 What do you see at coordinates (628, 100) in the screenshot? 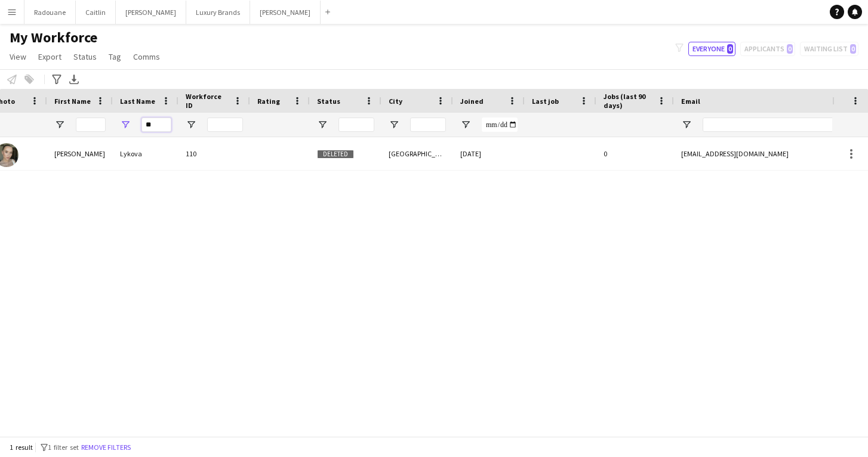
I see `span: Jobs (last 90 days)` at bounding box center [628, 100].